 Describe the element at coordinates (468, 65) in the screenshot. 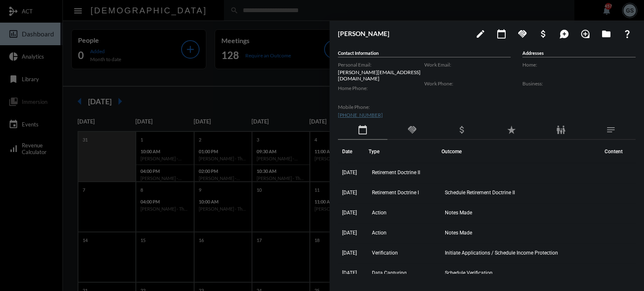

I see `label: Work Email:` at that location.